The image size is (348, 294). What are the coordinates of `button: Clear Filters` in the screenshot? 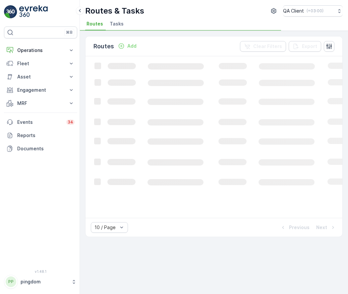 It's located at (263, 46).